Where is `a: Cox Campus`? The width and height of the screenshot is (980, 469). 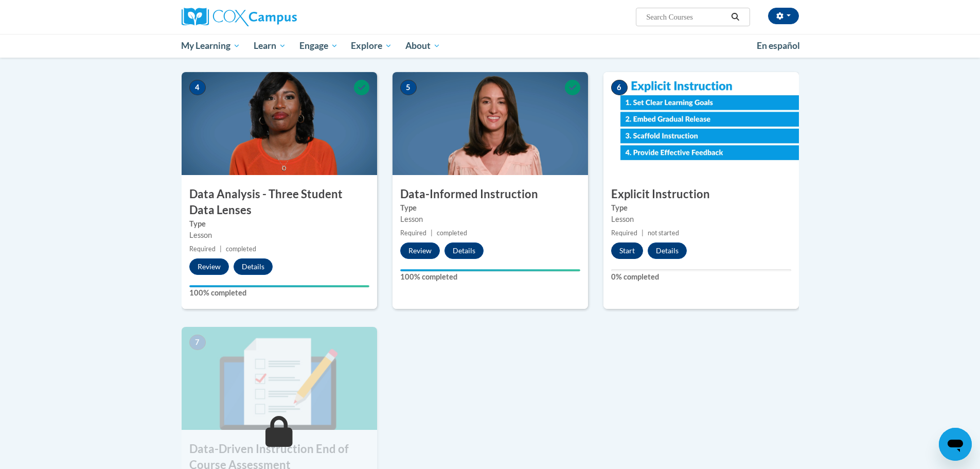 a: Cox Campus is located at coordinates (279, 17).